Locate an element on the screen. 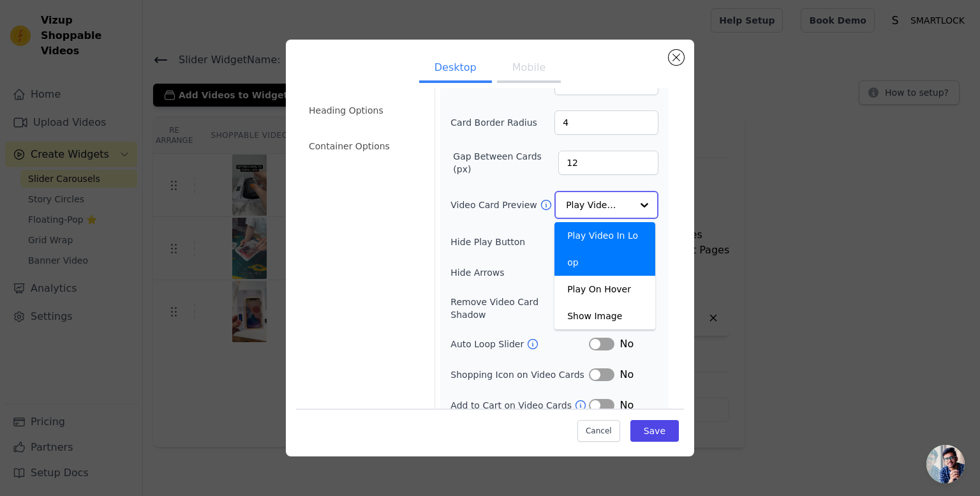  div: Open chat is located at coordinates (946, 465).